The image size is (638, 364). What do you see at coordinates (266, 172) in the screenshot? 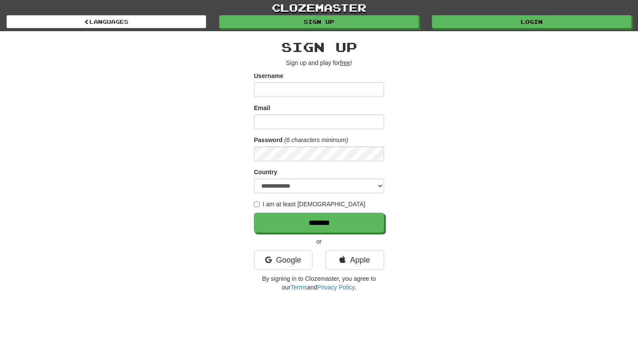
I see `label: Country` at bounding box center [266, 172].